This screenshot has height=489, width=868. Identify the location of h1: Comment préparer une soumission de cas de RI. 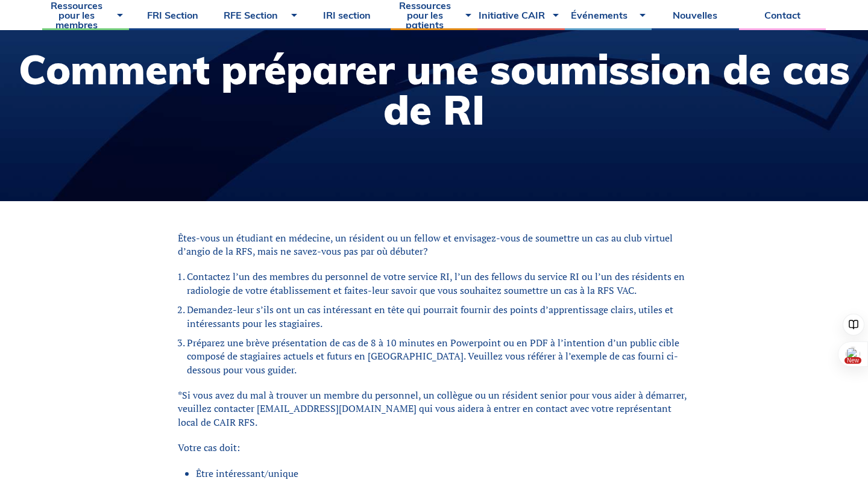
(434, 90).